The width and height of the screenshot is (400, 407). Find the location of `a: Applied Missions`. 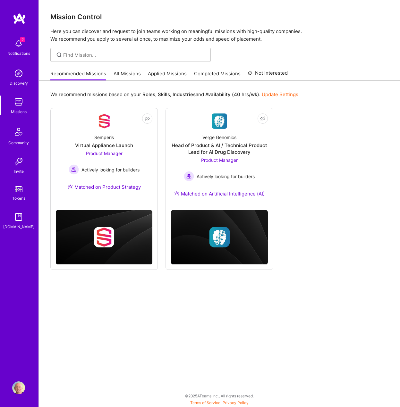

a: Applied Missions is located at coordinates (167, 75).